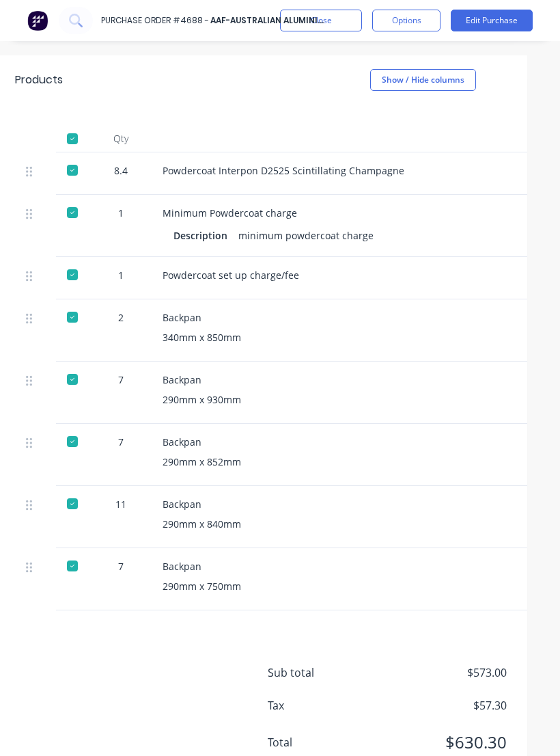 The height and width of the screenshot is (756, 560). What do you see at coordinates (121, 317) in the screenshot?
I see `div: 2` at bounding box center [121, 317].